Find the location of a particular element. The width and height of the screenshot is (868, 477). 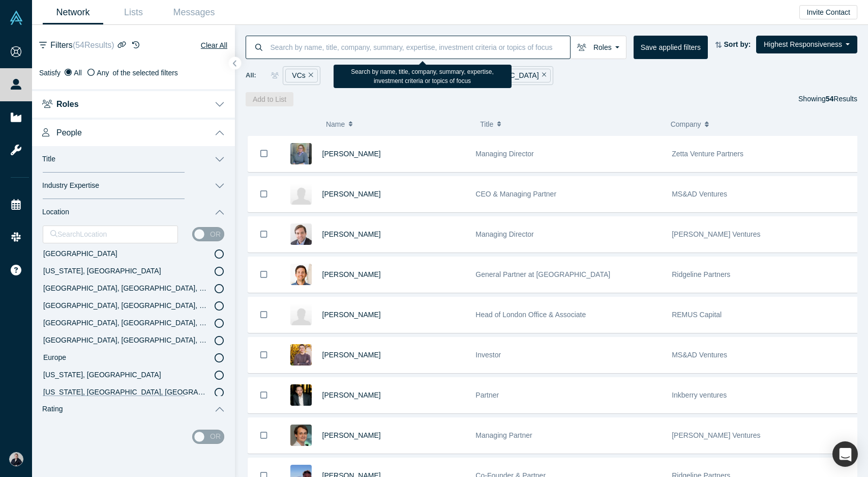

a: Network is located at coordinates (73, 12).